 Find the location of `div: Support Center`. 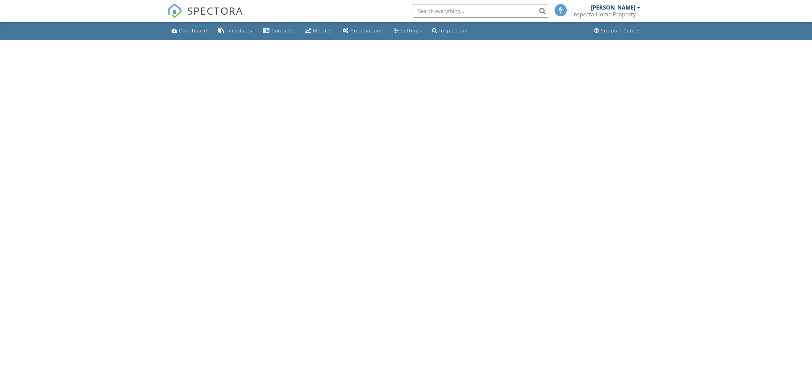

div: Support Center is located at coordinates (620, 30).